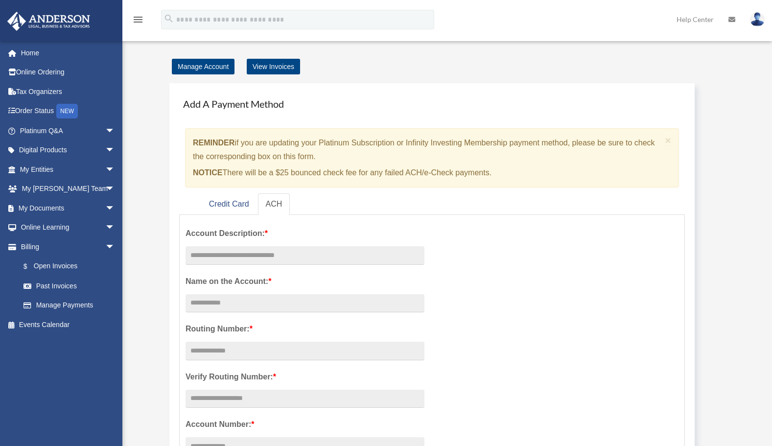 The height and width of the screenshot is (446, 772). I want to click on label: Routing Number:, so click(305, 329).